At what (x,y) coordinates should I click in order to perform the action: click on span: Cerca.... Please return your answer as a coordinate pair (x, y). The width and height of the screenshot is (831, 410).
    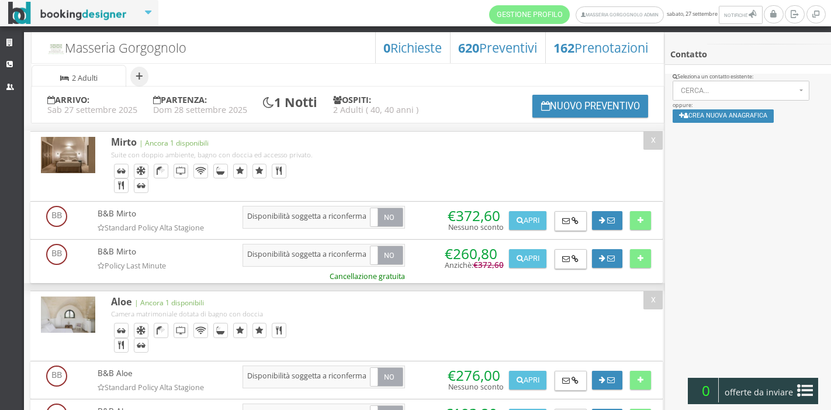
    Looking at the image, I should click on (738, 91).